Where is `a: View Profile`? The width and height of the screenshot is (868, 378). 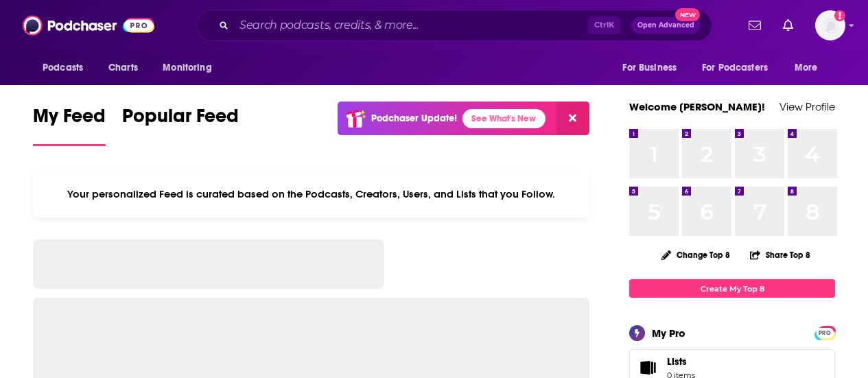 a: View Profile is located at coordinates (807, 107).